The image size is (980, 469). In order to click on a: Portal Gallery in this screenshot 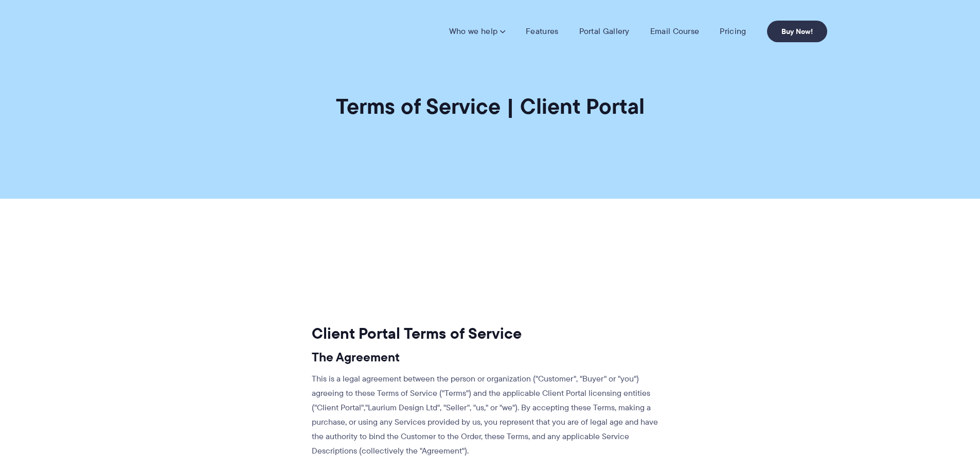, I will do `click(604, 31)`.